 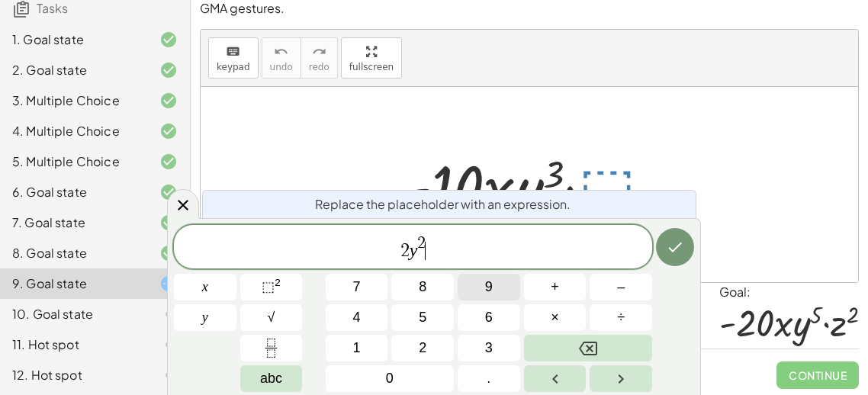 What do you see at coordinates (423, 348) in the screenshot?
I see `button: 2` at bounding box center [423, 348].